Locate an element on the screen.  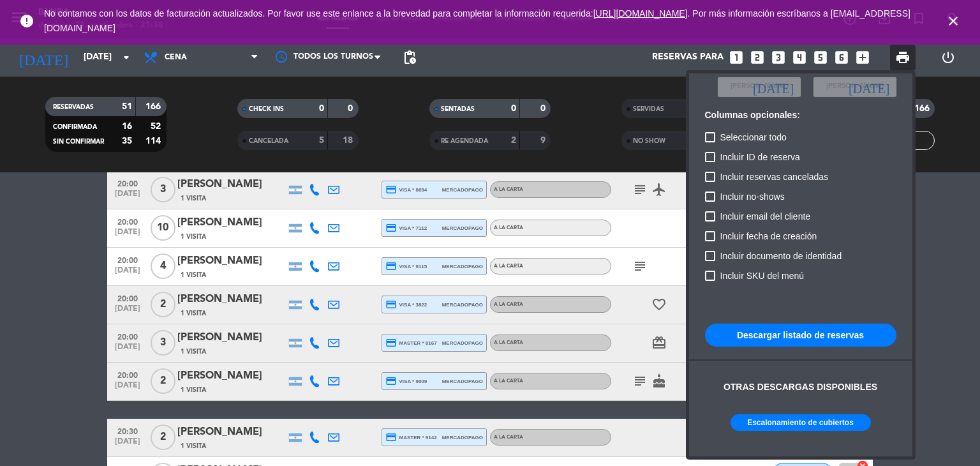
div: Otras descargas disponibles is located at coordinates (800, 387).